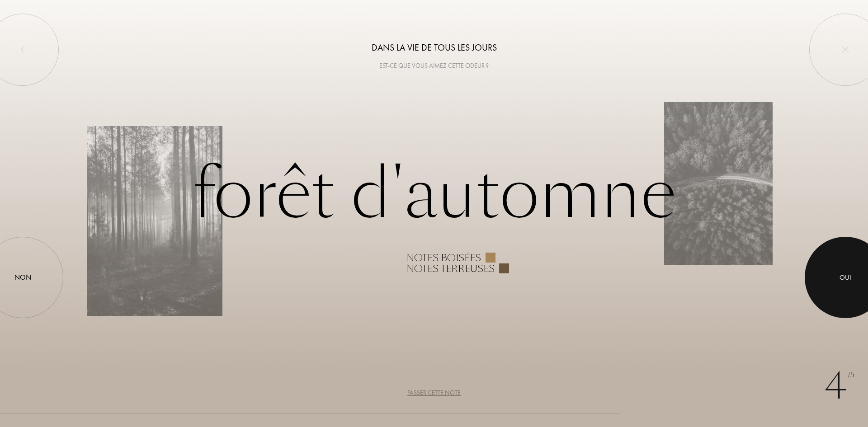  What do you see at coordinates (839, 386) in the screenshot?
I see `div: 4` at bounding box center [839, 386].